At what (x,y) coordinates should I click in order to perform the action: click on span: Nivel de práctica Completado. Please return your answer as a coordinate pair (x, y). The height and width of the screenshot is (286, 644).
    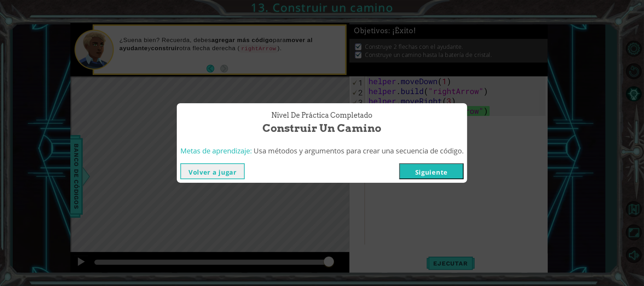
    Looking at the image, I should click on (322, 115).